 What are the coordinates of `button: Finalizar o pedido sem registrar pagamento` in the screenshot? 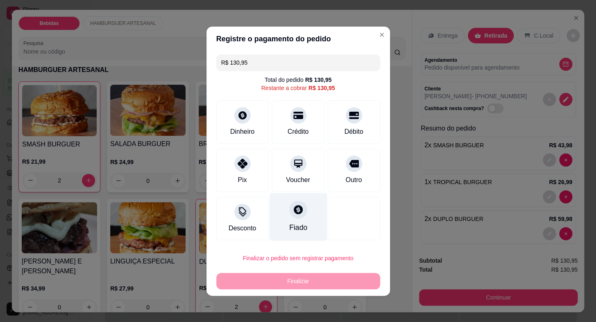 It's located at (298, 258).